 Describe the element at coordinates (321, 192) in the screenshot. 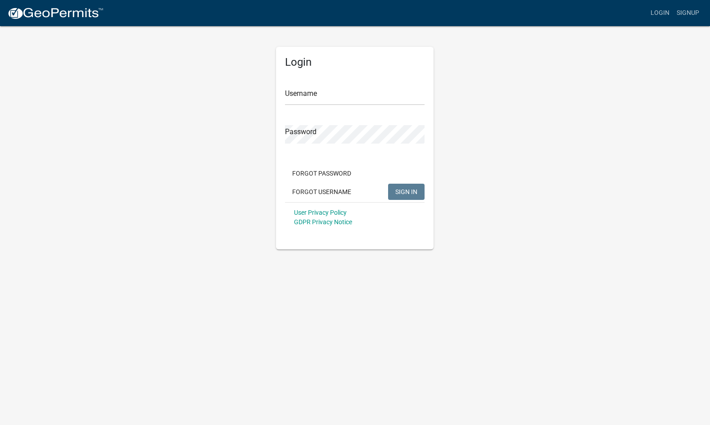

I see `button: Forgot Username` at that location.